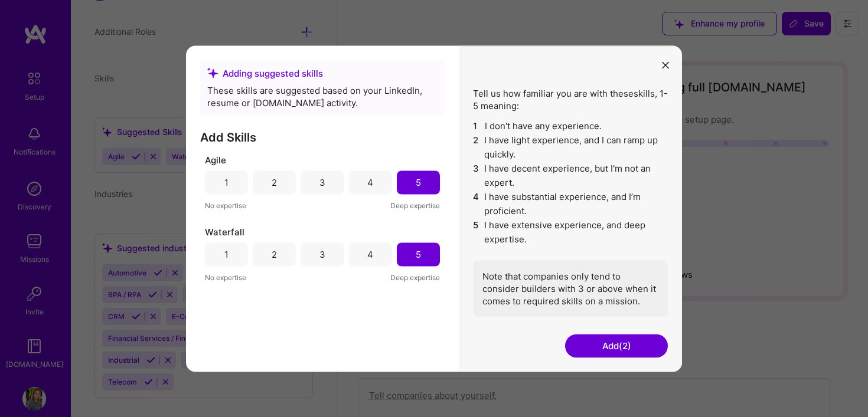 The height and width of the screenshot is (417, 868). What do you see at coordinates (570, 202) in the screenshot?
I see `div: Tell us how familiar you are with these skills , 1-5 meaning:` at bounding box center [570, 202].